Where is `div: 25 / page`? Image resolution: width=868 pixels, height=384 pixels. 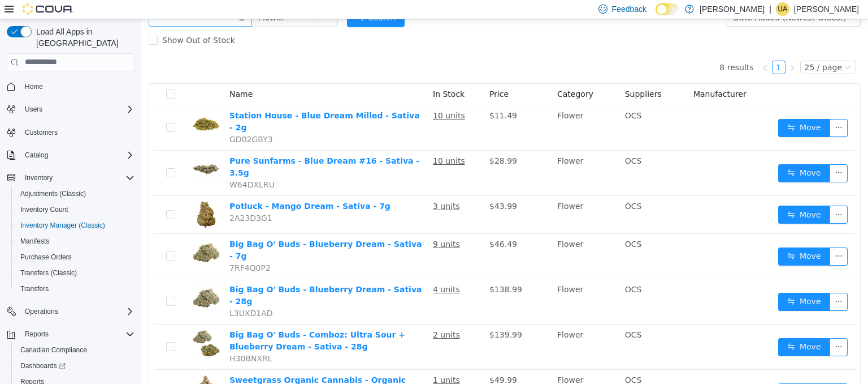
div: 25 / page is located at coordinates (682, 48).